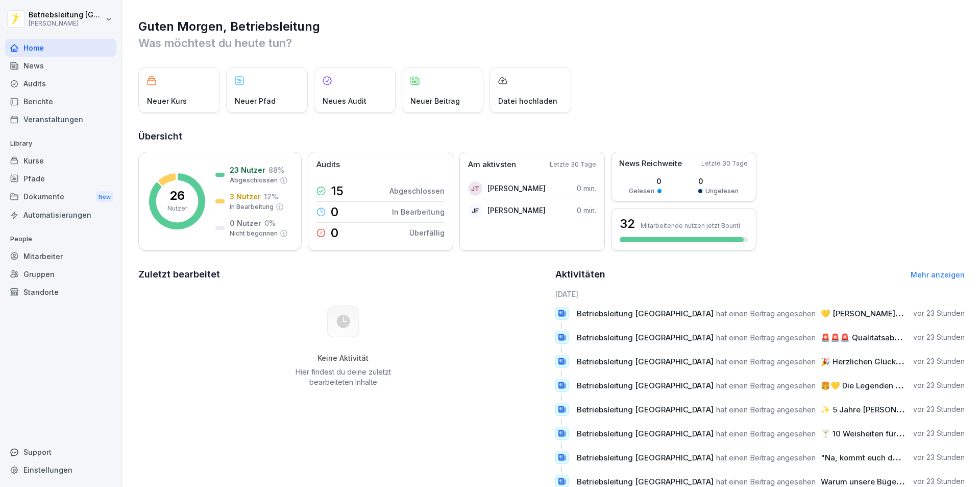 This screenshot has width=980, height=487. What do you see at coordinates (61, 143) in the screenshot?
I see `p: Library` at bounding box center [61, 143].